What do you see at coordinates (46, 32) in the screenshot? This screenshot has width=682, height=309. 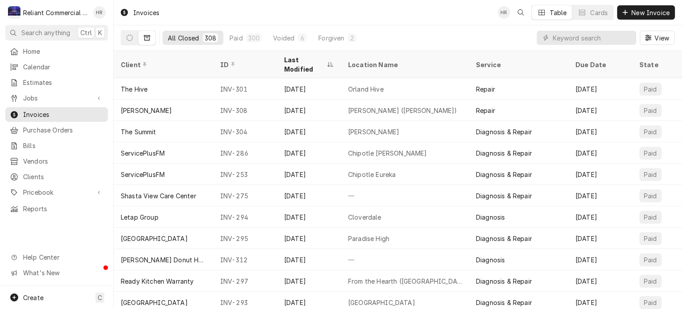 I see `span: Search anything` at bounding box center [46, 32].